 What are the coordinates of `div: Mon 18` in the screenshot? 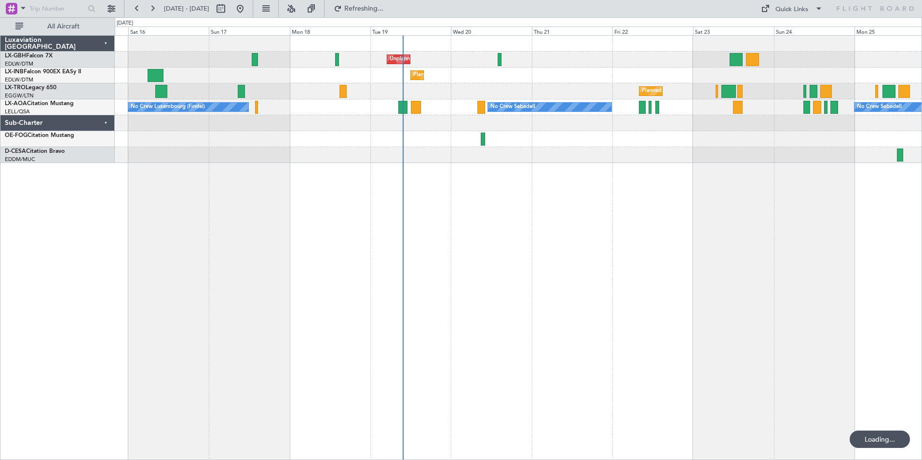 It's located at (330, 31).